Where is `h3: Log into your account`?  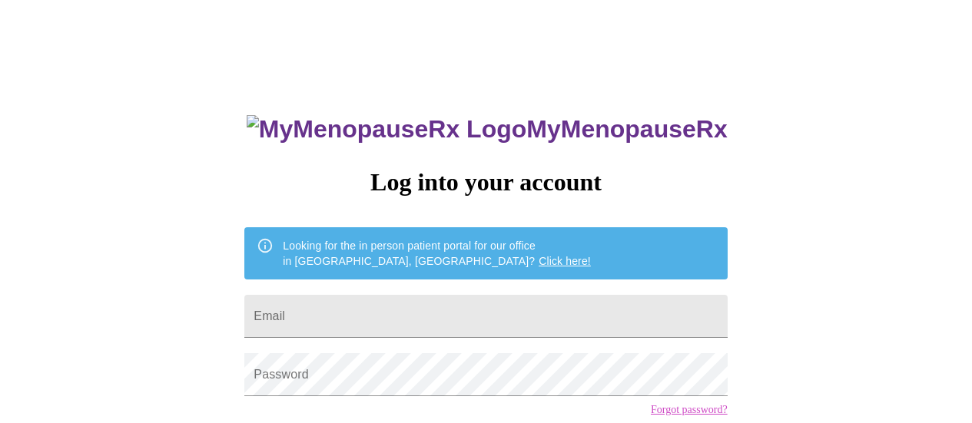 h3: Log into your account is located at coordinates (485, 182).